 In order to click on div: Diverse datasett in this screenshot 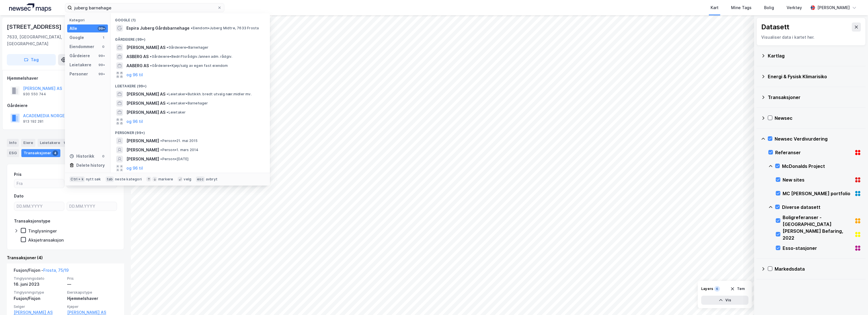, I will do `click(822, 208)`.